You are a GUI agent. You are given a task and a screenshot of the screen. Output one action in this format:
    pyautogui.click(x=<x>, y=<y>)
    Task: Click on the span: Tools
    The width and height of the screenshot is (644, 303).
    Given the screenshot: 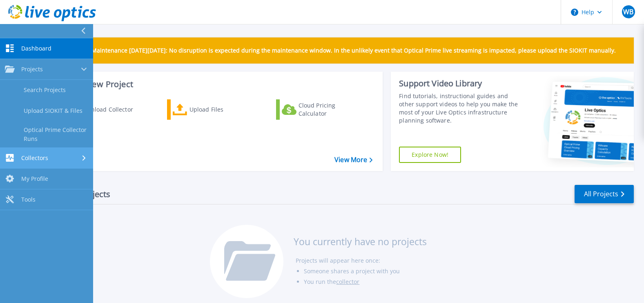 What is the action you would take?
    pyautogui.click(x=29, y=200)
    